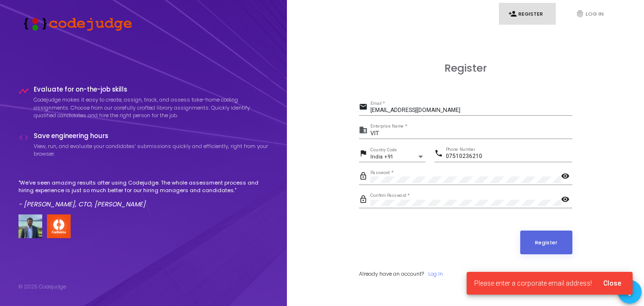 This screenshot has width=644, height=306. What do you see at coordinates (31, 226) in the screenshot?
I see `img: user image` at bounding box center [31, 226].